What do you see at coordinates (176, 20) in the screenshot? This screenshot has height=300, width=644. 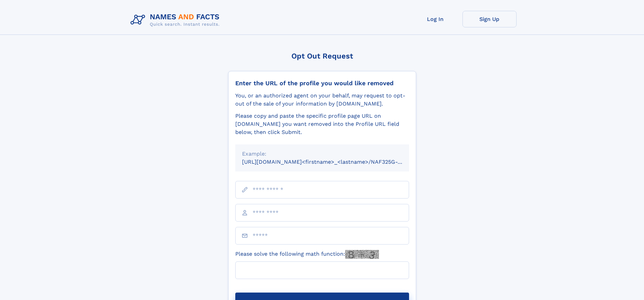 I see `img: Logo Names and Facts` at bounding box center [176, 20].